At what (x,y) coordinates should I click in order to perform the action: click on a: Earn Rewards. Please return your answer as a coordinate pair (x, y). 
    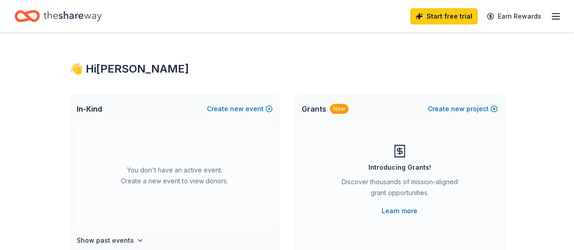
    Looking at the image, I should click on (514, 16).